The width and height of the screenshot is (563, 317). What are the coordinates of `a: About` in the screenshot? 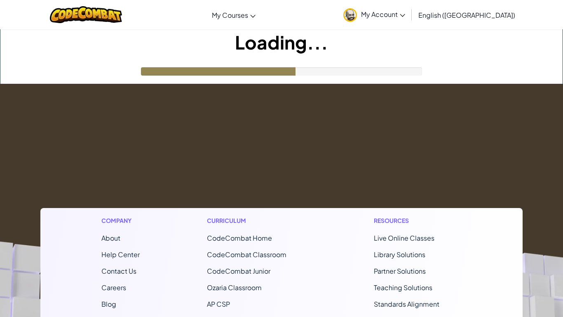 It's located at (111, 237).